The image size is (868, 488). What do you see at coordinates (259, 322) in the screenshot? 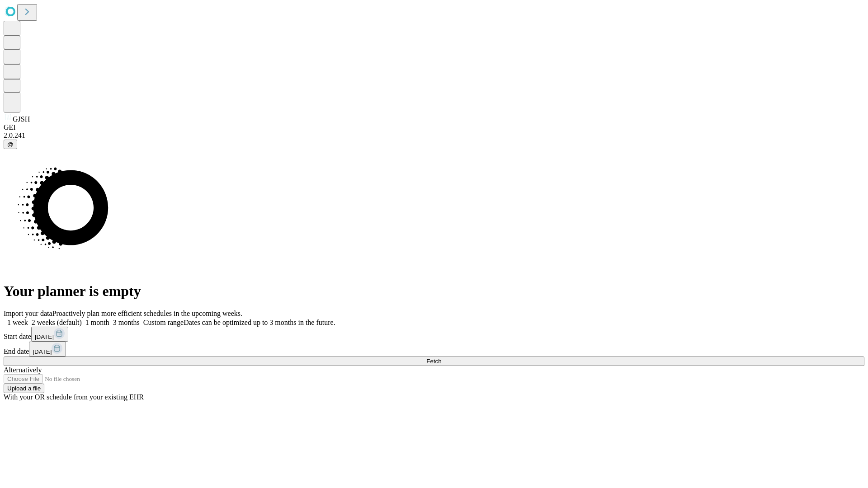
I see `span: Dates can be optimized up to 3 months in the future.` at bounding box center [259, 322].